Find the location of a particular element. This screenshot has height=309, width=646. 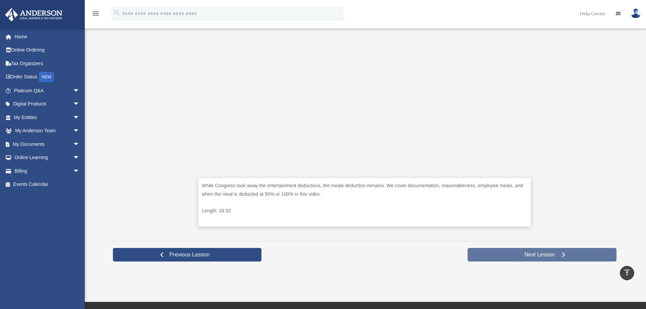

div: NEW is located at coordinates (46, 77).